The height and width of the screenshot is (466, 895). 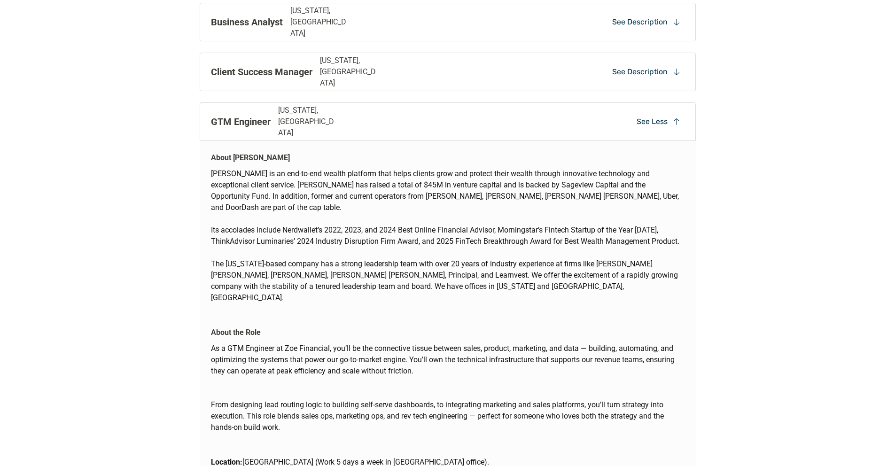 What do you see at coordinates (247, 22) in the screenshot?
I see `p: Business Analyst` at bounding box center [247, 22].